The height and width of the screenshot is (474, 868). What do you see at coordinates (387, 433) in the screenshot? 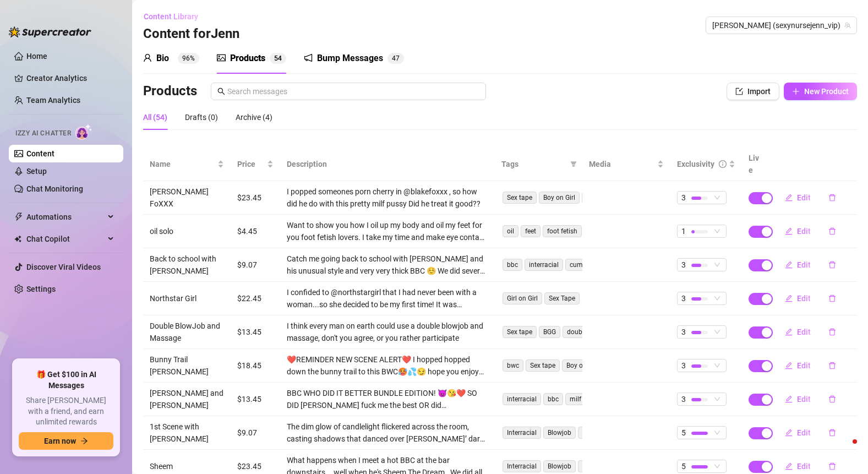
I see `div: The dim glow of candlelight flickered across the room, casting shadows that danced over [PERSON_N...` at bounding box center [387, 433].